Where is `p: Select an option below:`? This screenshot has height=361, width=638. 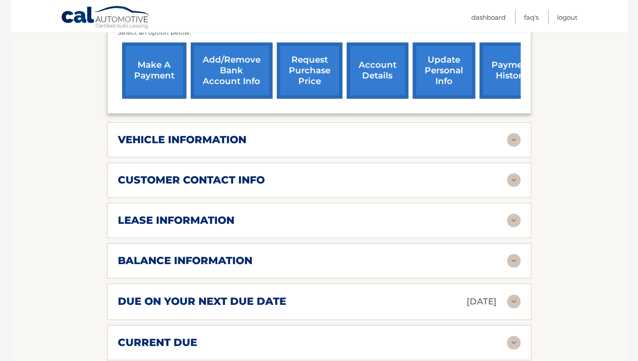 p: Select an option below: is located at coordinates (319, 33).